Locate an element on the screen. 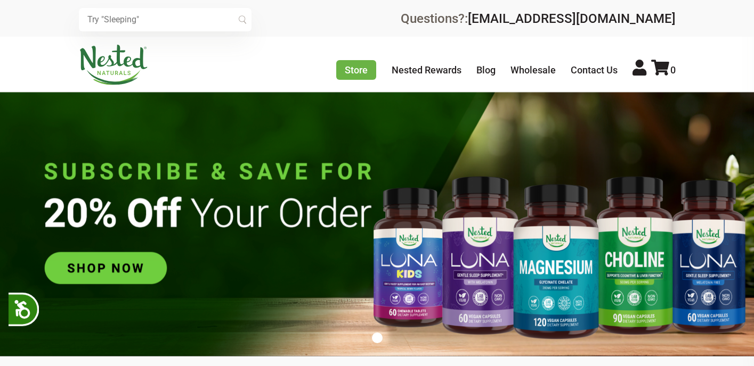 This screenshot has width=754, height=366. a: 0 is located at coordinates (663, 70).